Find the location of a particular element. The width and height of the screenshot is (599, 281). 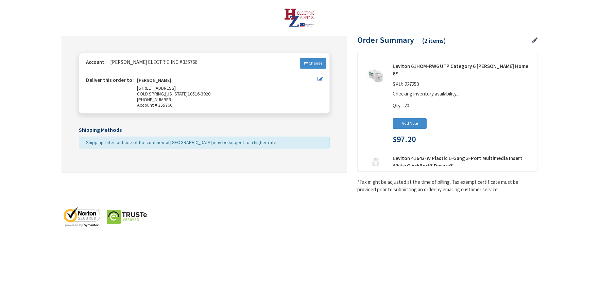

img: Leviton 61HOM-RW6 UTP Category 6 Jack White Home 6® is located at coordinates (376, 76).